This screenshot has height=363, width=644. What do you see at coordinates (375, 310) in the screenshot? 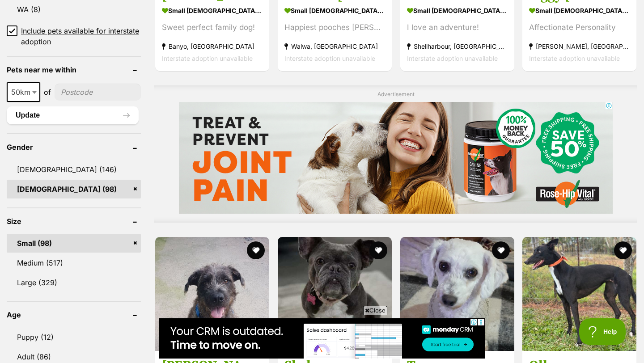
I see `span: Close` at bounding box center [375, 310].